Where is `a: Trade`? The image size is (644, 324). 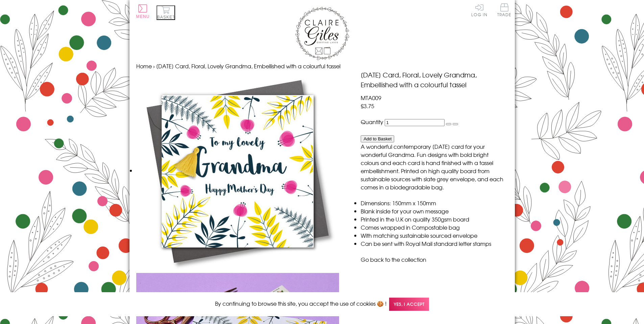
a: Trade is located at coordinates (504, 10).